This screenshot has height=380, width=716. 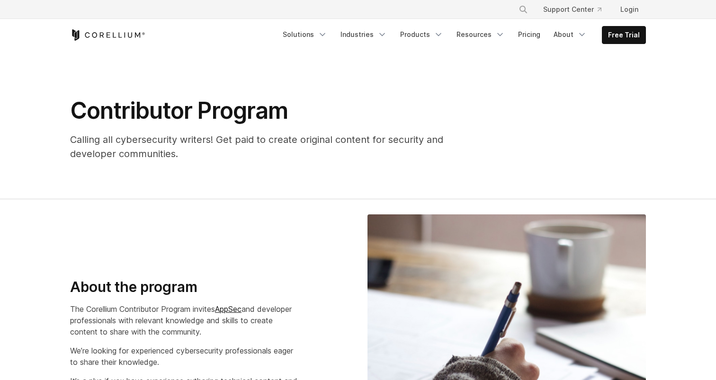 What do you see at coordinates (186, 320) in the screenshot?
I see `p: The Corellium Contributor Program invites and developer professionals with relevant knowledge and...` at bounding box center [186, 320].